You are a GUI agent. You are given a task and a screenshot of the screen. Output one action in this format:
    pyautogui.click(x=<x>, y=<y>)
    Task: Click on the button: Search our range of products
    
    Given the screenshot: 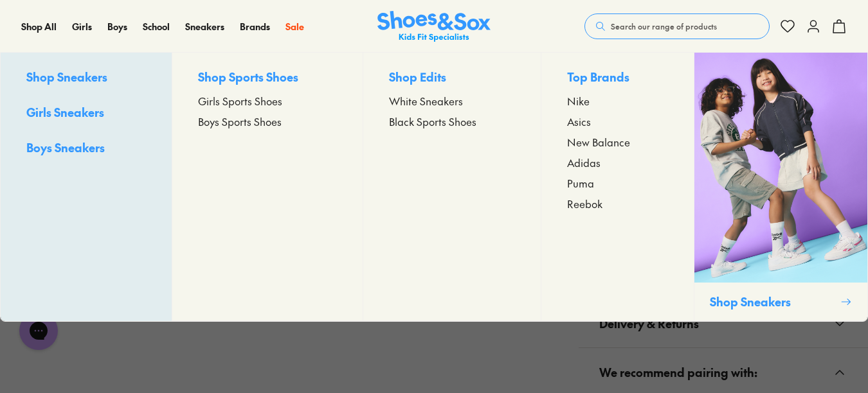 What is the action you would take?
    pyautogui.click(x=677, y=26)
    